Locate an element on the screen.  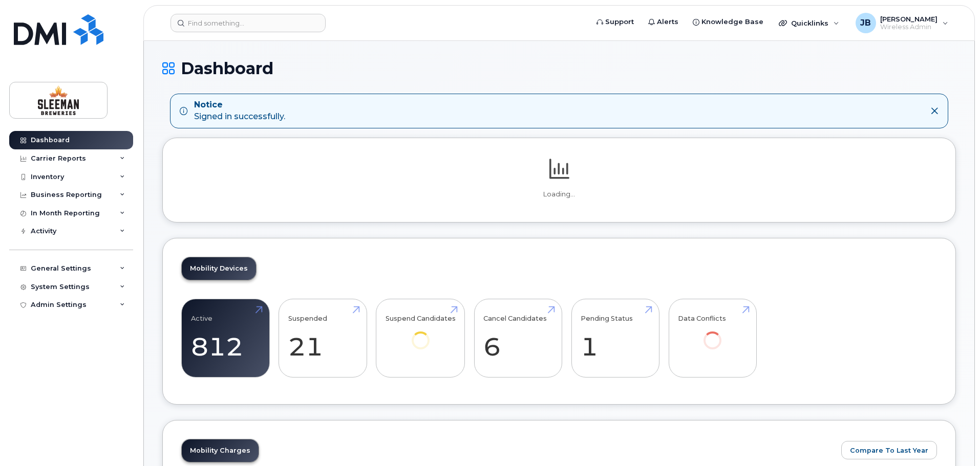
a: Data Conflicts is located at coordinates (712, 333).